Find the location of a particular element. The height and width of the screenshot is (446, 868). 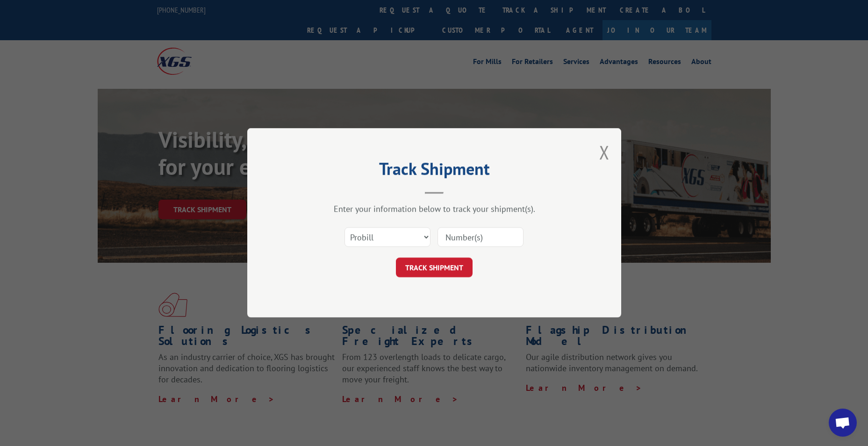

div: Enter your information below to track your shipment(s). is located at coordinates (434, 209).